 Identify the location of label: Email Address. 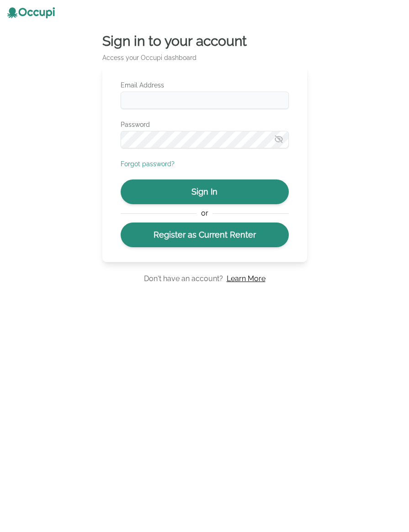
(205, 85).